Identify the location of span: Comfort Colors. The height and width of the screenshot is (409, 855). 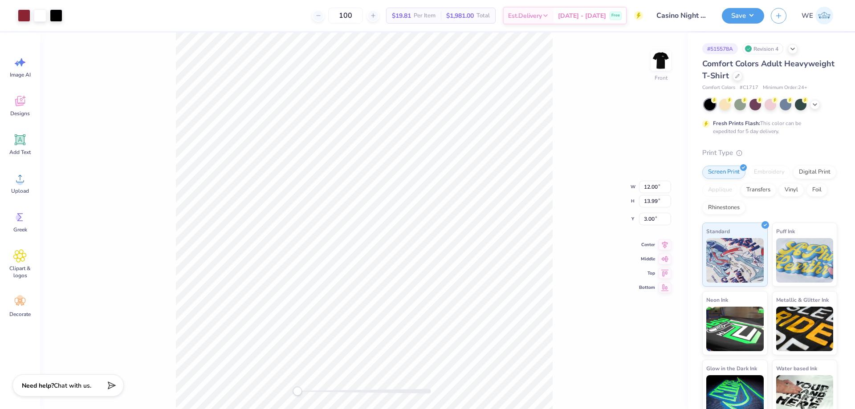
(719, 88).